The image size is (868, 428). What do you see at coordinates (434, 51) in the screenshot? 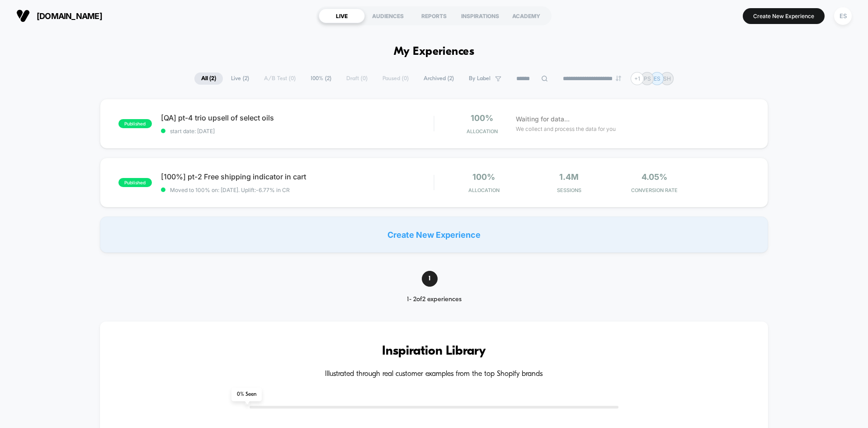
I see `h1: My Experiences` at bounding box center [434, 51].